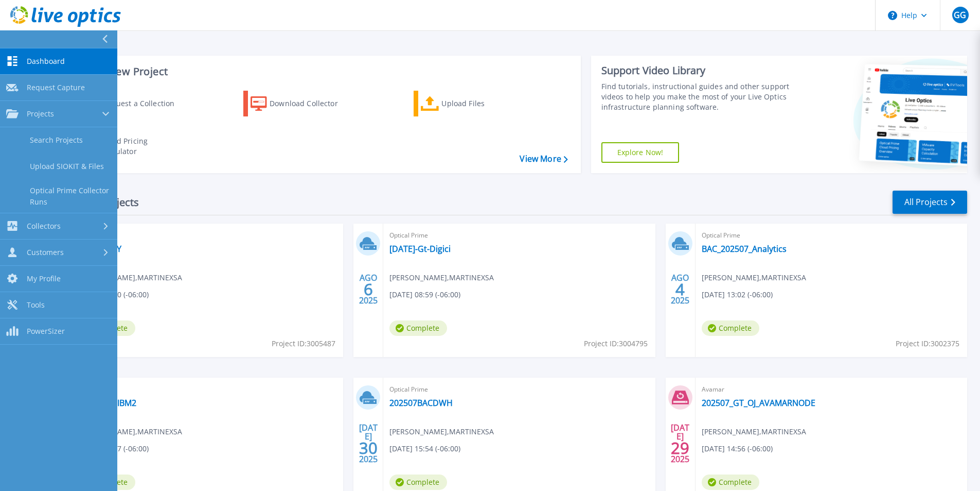 Image resolution: width=980 pixels, height=491 pixels. What do you see at coordinates (421, 403) in the screenshot?
I see `a: 202507BACDWH` at bounding box center [421, 403].